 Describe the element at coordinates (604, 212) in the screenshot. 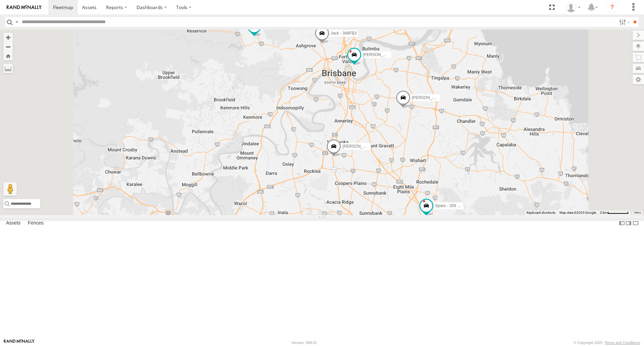

I see `span: 2 km` at that location.